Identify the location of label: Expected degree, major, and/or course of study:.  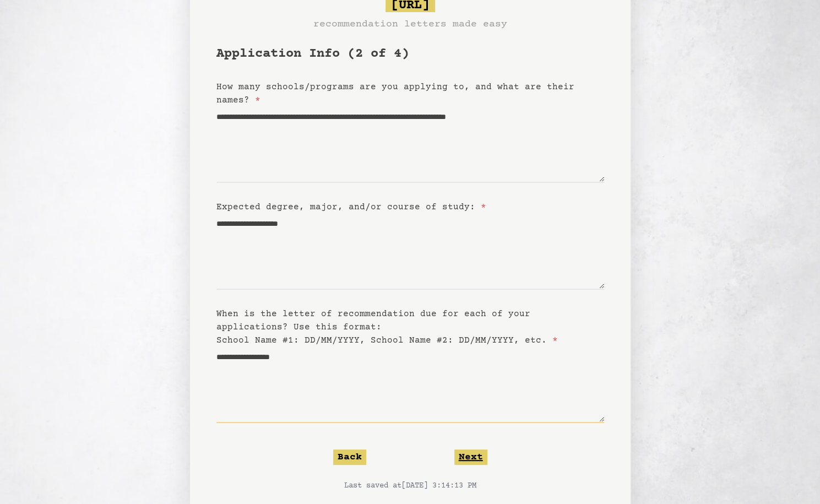
(351, 207).